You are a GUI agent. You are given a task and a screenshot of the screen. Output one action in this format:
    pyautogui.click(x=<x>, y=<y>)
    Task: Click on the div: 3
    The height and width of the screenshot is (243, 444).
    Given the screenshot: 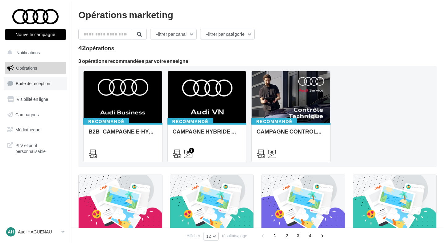 What is the action you would take?
    pyautogui.click(x=191, y=150)
    